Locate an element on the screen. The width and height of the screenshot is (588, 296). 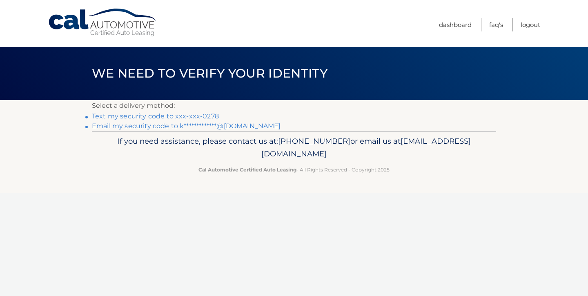
a: Cal Automotive is located at coordinates (103, 22).